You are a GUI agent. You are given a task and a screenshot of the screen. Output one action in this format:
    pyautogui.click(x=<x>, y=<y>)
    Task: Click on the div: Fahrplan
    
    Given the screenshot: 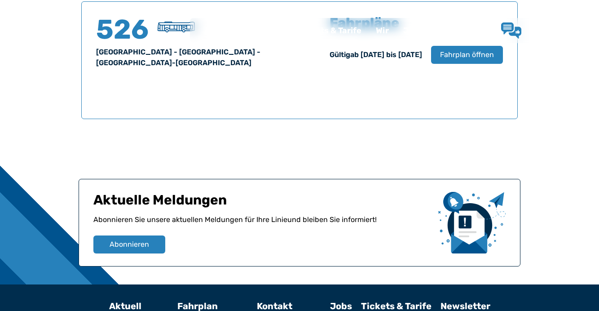 What is the action you would take?
    pyautogui.click(x=266, y=31)
    